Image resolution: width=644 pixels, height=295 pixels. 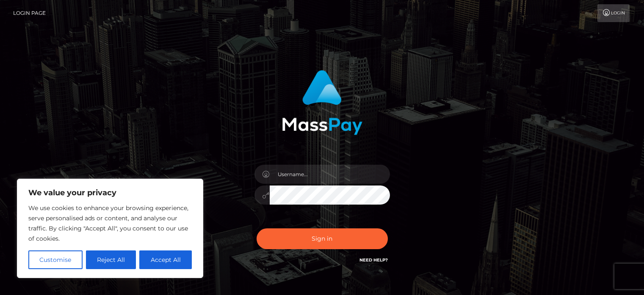 I want to click on button: Accept All, so click(x=165, y=259).